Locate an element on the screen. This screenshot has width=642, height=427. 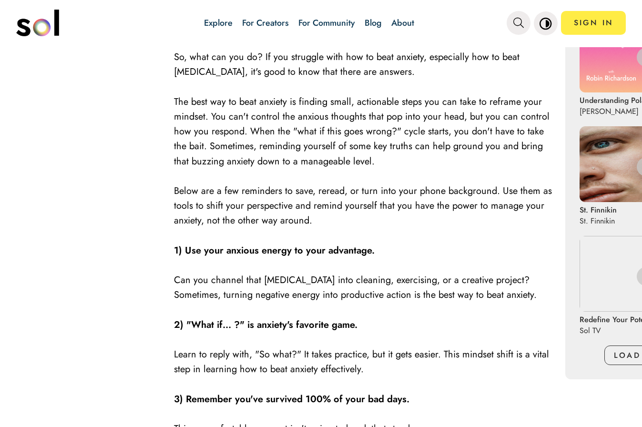
a: About is located at coordinates (402, 23).